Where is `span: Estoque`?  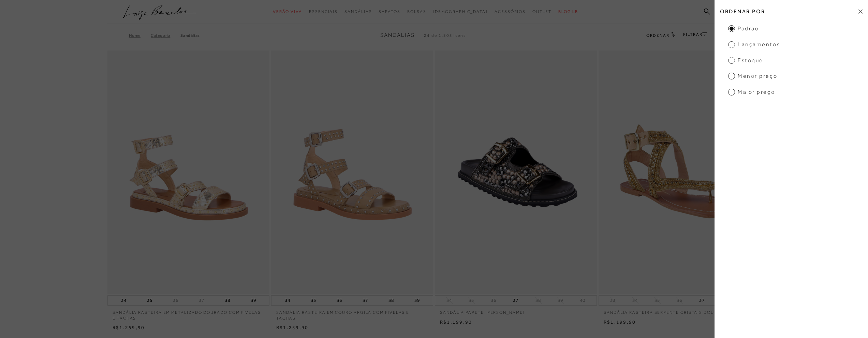
span: Estoque is located at coordinates (746, 60).